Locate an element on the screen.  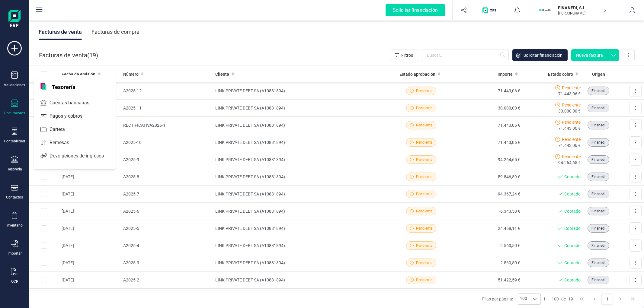
span: Cliente is located at coordinates (222, 74).